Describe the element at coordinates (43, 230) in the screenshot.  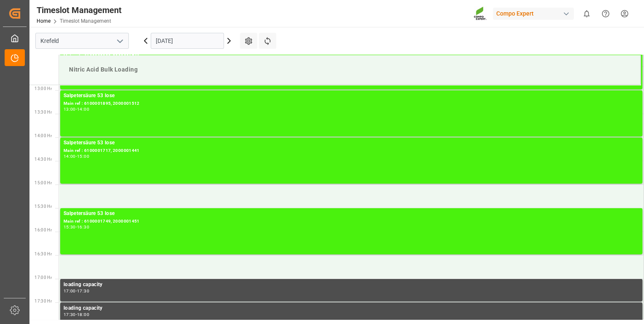
I see `span: 16:00 Hr` at that location.